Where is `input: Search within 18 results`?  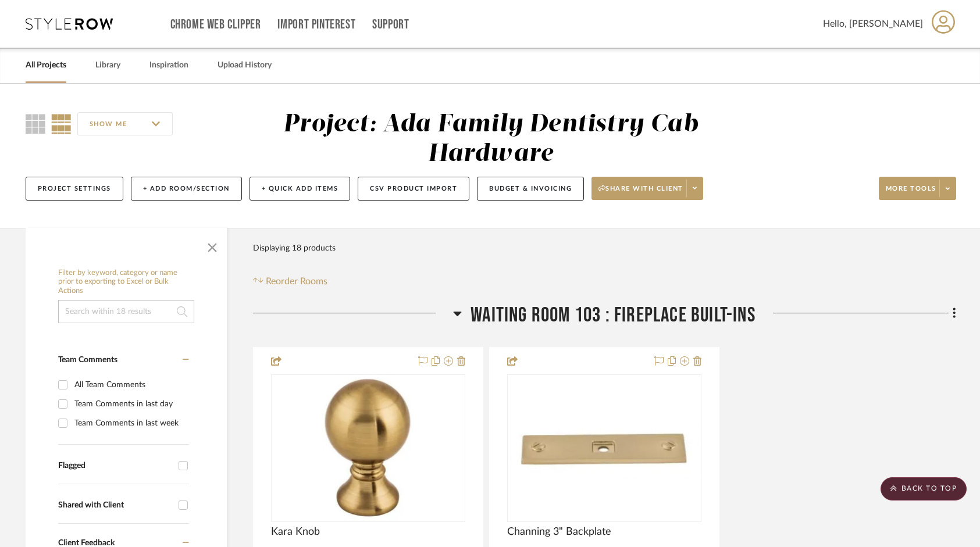 input: Search within 18 results is located at coordinates (126, 312).